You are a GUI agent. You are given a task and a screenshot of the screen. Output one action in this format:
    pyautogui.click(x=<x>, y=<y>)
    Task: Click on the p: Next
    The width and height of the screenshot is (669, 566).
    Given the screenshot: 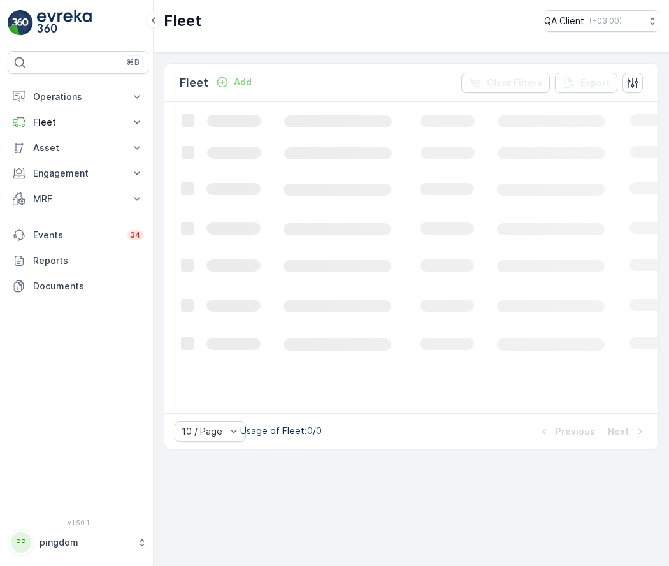 What is the action you would take?
    pyautogui.click(x=618, y=431)
    